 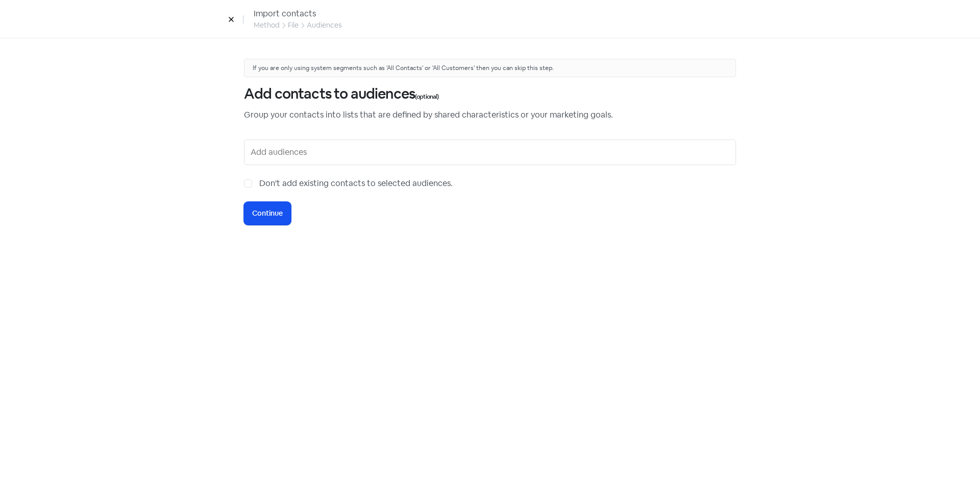 What do you see at coordinates (268, 213) in the screenshot?
I see `span: Continue` at bounding box center [268, 213].